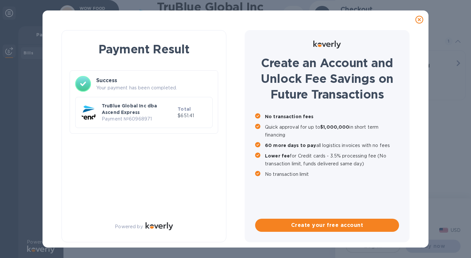 The width and height of the screenshot is (471, 258). Describe the element at coordinates (277, 156) in the screenshot. I see `b: Lower fee` at that location.